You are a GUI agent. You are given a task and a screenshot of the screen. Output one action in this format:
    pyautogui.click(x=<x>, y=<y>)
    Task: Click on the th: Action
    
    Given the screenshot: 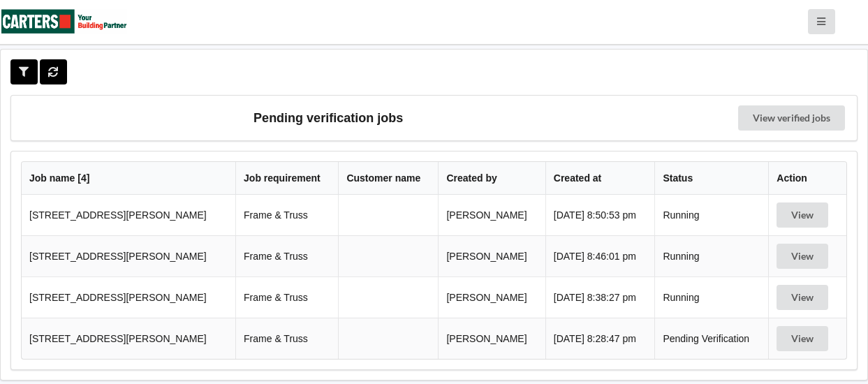 What is the action you would take?
    pyautogui.click(x=807, y=178)
    